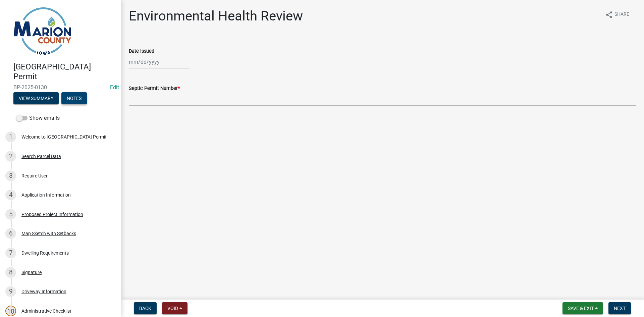  Describe the element at coordinates (60, 87) in the screenshot. I see `span: BP-2025-0130` at that location.